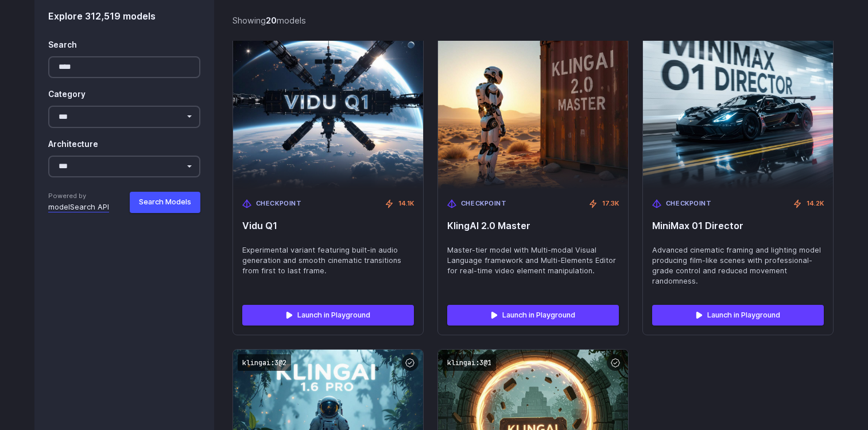  I want to click on span: 14.1K, so click(406, 204).